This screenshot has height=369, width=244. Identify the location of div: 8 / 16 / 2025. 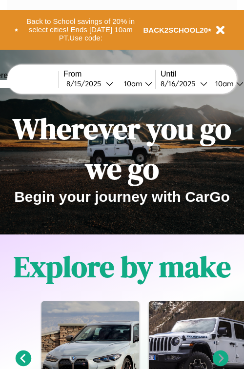
(180, 83).